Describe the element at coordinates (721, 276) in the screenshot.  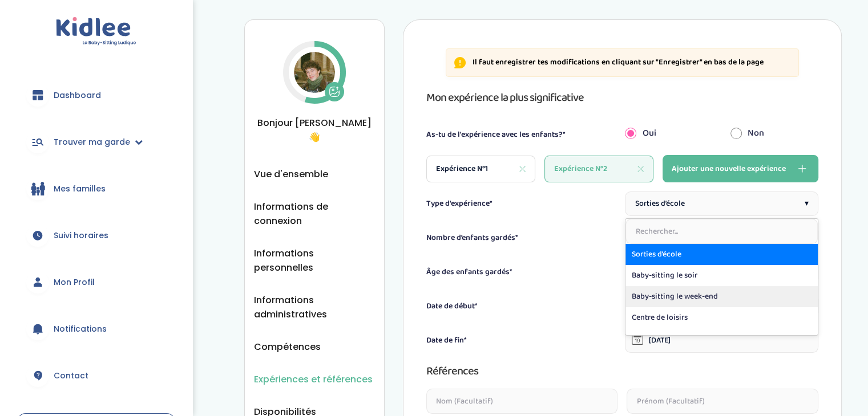
I see `li: Baby-sitting le soir` at that location.